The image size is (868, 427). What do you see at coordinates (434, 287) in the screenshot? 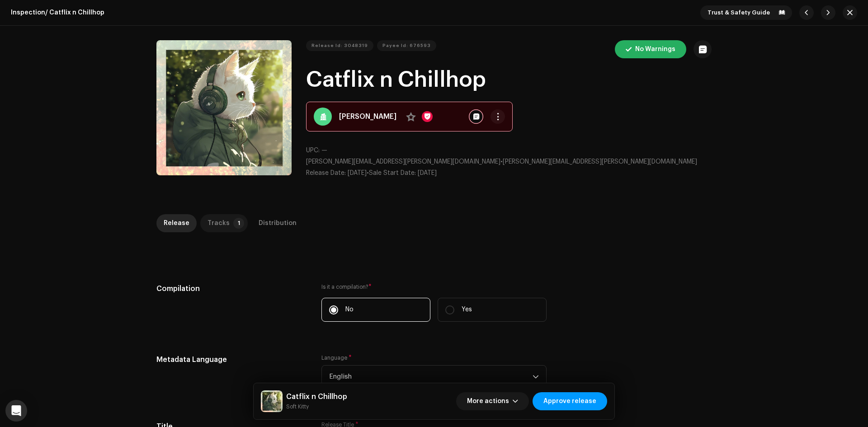
I see `label: Is it a compilation?` at bounding box center [434, 287].